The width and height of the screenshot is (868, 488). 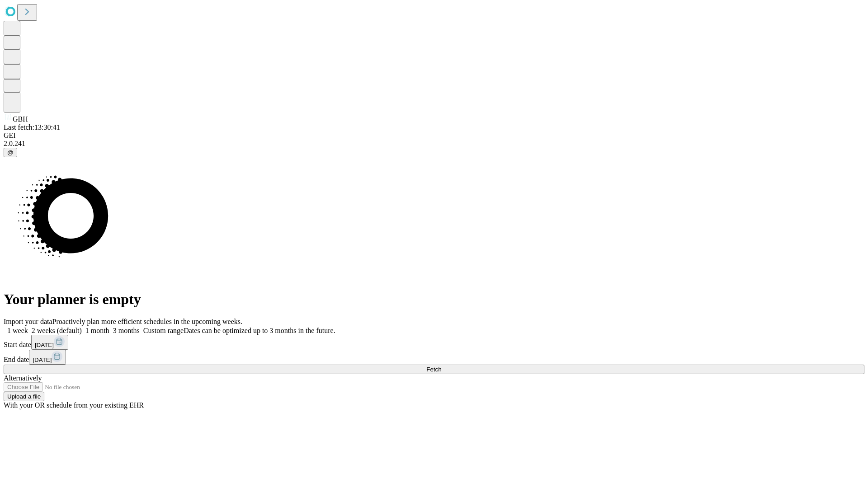 I want to click on span: Fetch, so click(x=434, y=369).